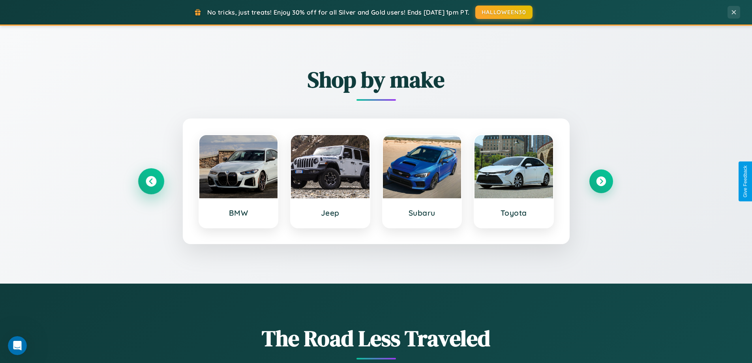  I want to click on h3: Jeep, so click(330, 213).